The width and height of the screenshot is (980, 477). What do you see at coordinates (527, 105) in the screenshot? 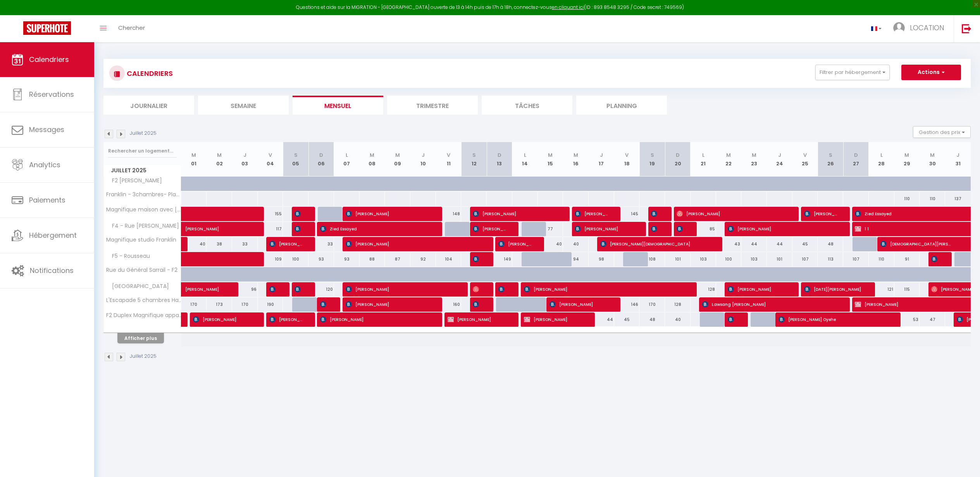
I see `li: Tâches` at bounding box center [527, 105].